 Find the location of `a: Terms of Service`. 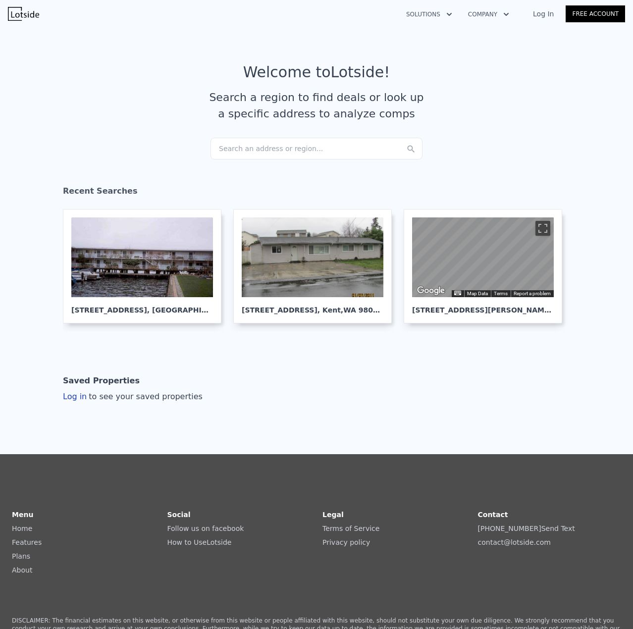

a: Terms of Service is located at coordinates (351, 528).